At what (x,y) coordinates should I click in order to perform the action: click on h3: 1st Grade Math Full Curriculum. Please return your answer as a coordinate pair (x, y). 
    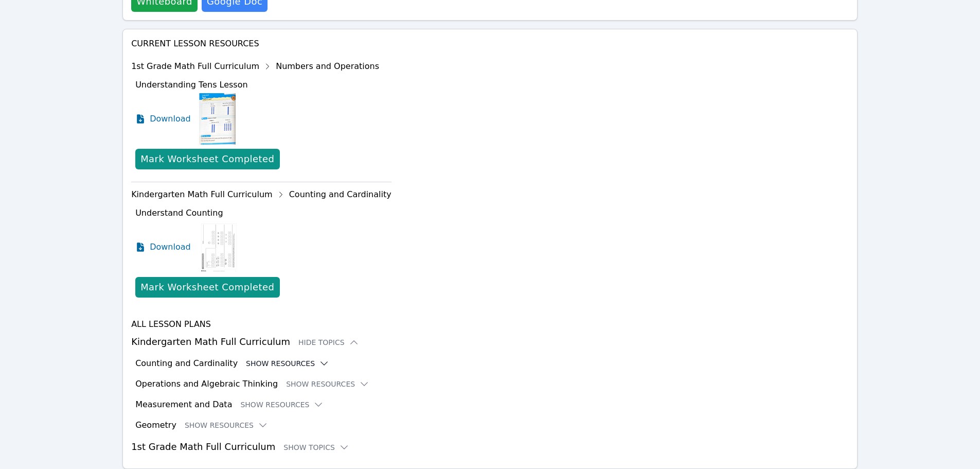
    Looking at the image, I should click on (490, 446).